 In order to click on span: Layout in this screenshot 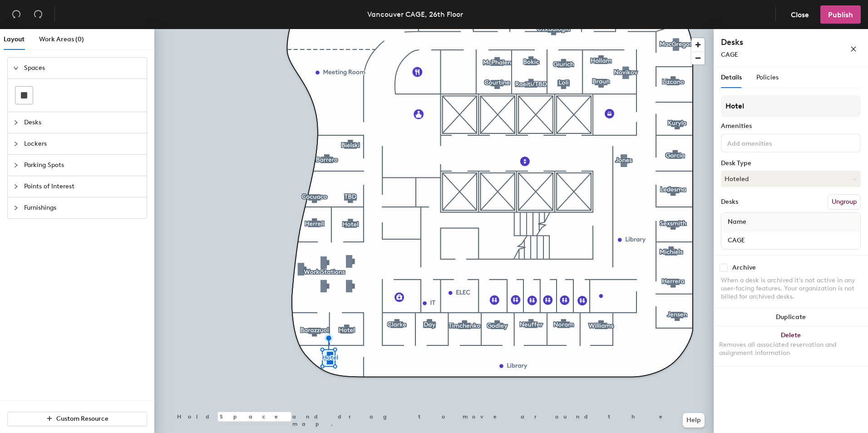, I will do `click(14, 39)`.